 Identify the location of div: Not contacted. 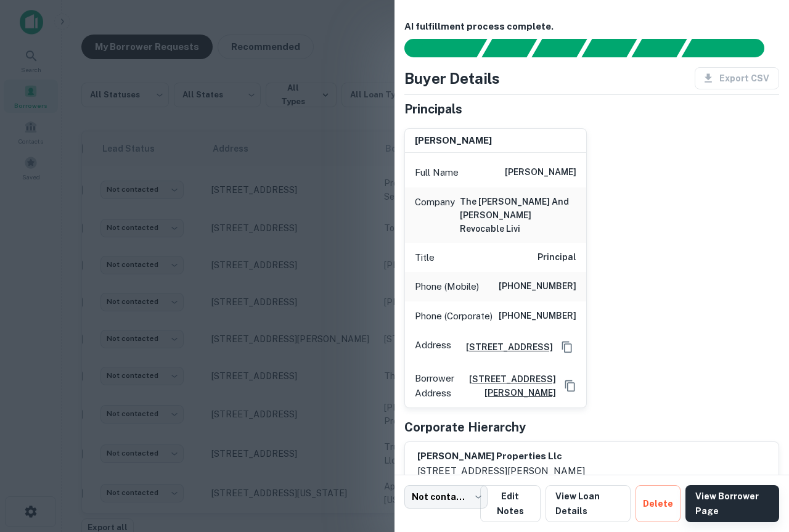
(446, 497).